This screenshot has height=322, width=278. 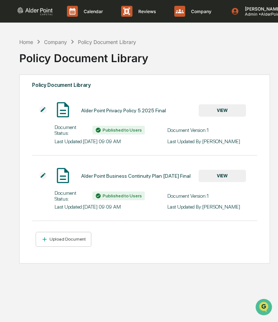 What do you see at coordinates (75, 95) in the screenshot?
I see `span: Attestations` at bounding box center [75, 95].